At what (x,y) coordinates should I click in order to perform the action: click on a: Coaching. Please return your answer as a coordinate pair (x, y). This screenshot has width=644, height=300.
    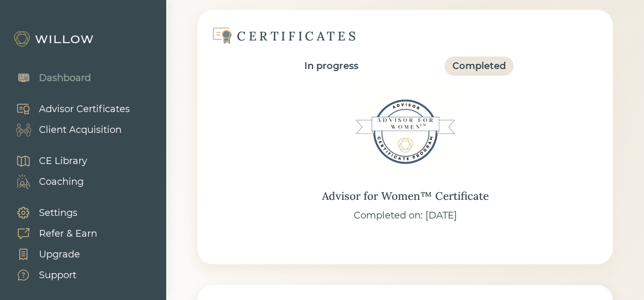
    Looking at the image, I should click on (46, 182).